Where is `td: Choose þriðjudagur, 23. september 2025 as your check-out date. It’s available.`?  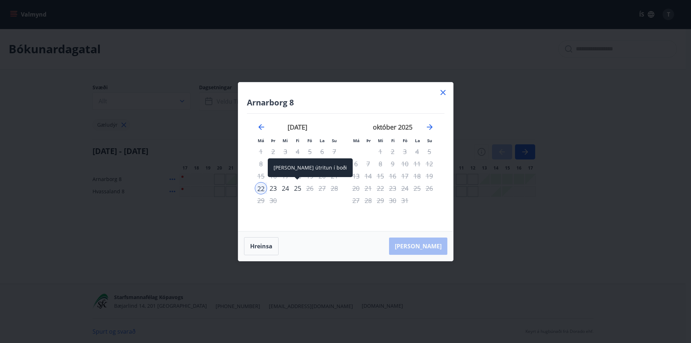
td: Choose þriðjudagur, 23. september 2025 as your check-out date. It’s available. is located at coordinates (273, 188).